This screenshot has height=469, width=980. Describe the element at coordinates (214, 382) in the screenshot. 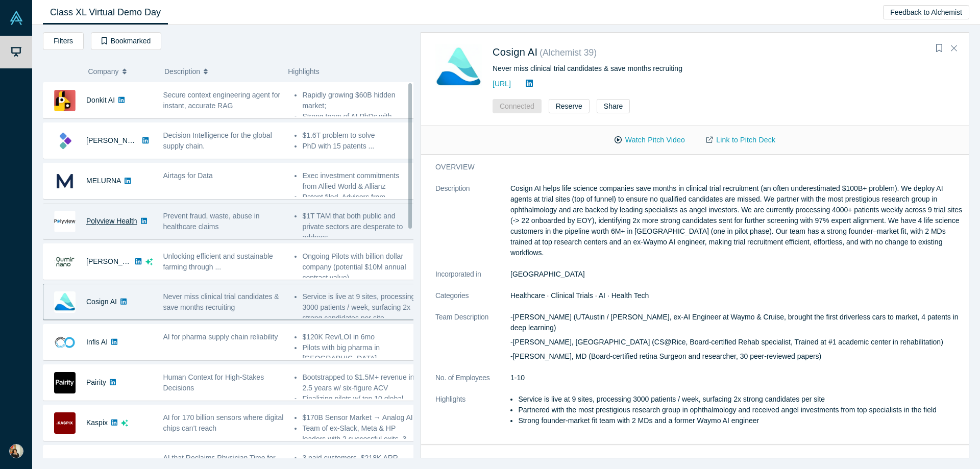

I see `span: Human Context for High-Stakes Decisions` at that location.